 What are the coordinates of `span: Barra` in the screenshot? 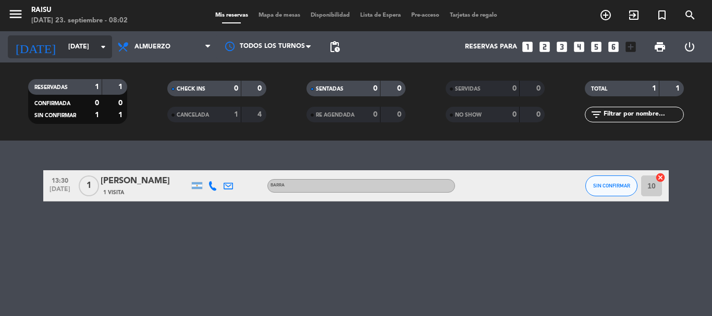 It's located at (277, 185).